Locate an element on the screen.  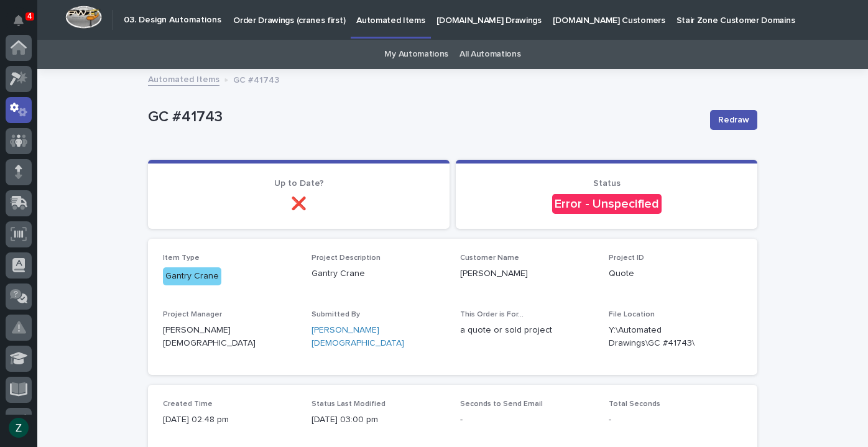
button: Notifications is located at coordinates (18, 20).